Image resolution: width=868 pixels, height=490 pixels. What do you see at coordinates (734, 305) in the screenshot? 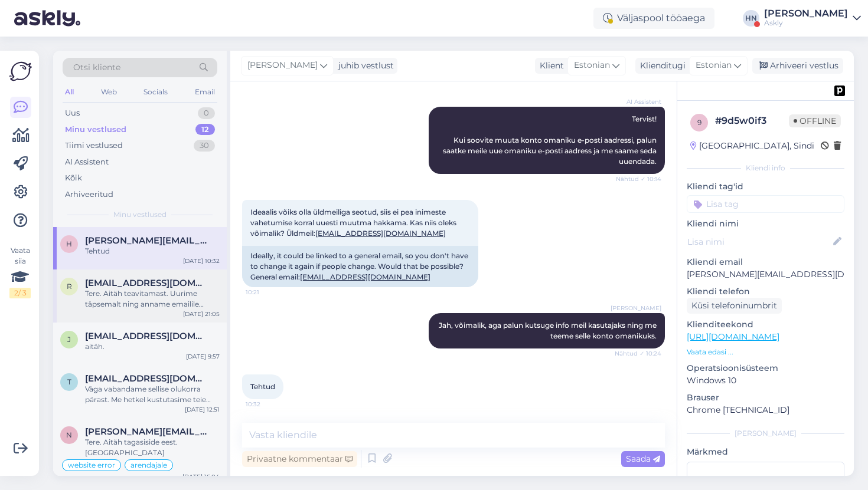
I see `div: Küsi telefoninumbrit` at bounding box center [734, 305].